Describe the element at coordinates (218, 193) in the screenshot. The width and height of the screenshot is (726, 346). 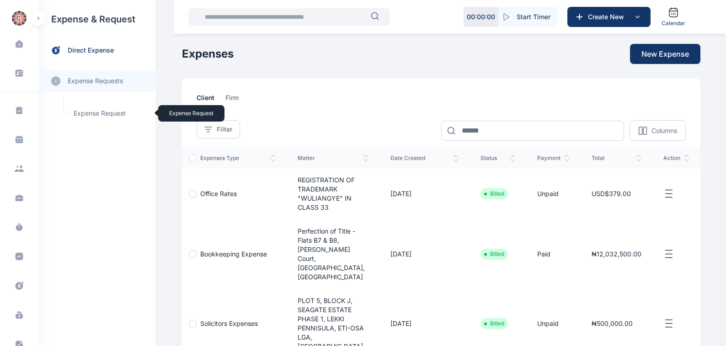
I see `a: Office Rates` at that location.